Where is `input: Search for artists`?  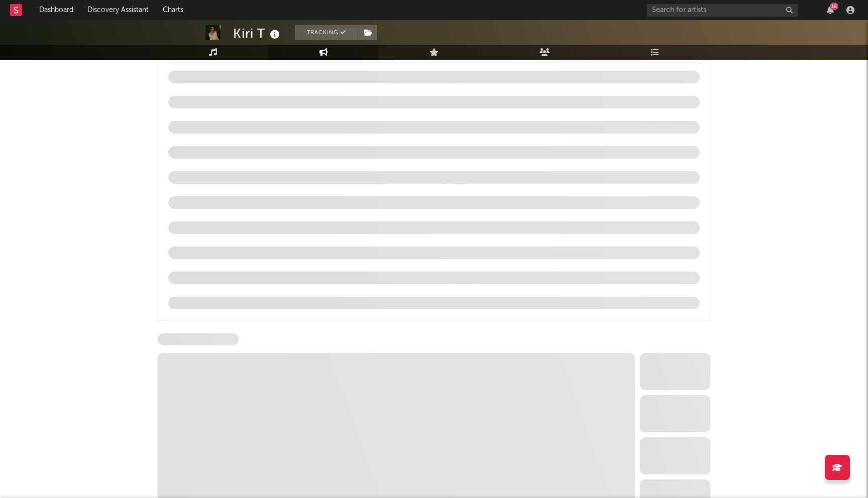
input: Search for artists is located at coordinates (722, 10).